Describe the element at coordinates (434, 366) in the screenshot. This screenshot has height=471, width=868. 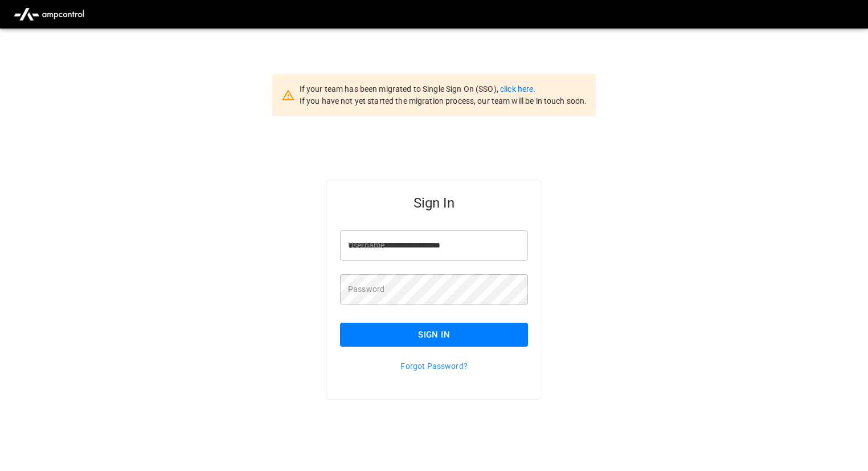
I see `p: Forgot Password?` at that location.